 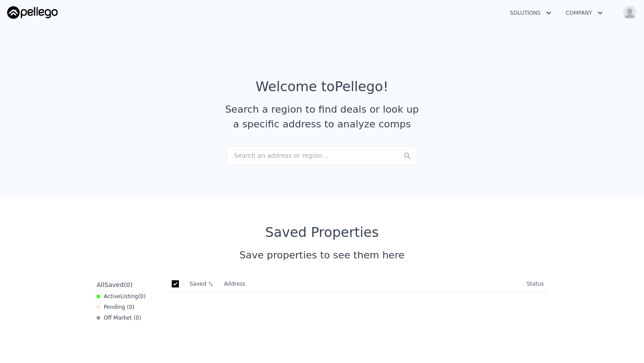 What do you see at coordinates (114, 285) in the screenshot?
I see `span: Saved` at bounding box center [114, 285].